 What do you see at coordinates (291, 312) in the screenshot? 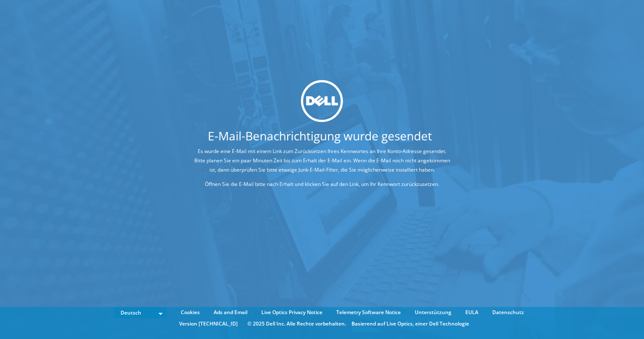
I see `a: Live Optics Privacy Notice` at bounding box center [291, 312].